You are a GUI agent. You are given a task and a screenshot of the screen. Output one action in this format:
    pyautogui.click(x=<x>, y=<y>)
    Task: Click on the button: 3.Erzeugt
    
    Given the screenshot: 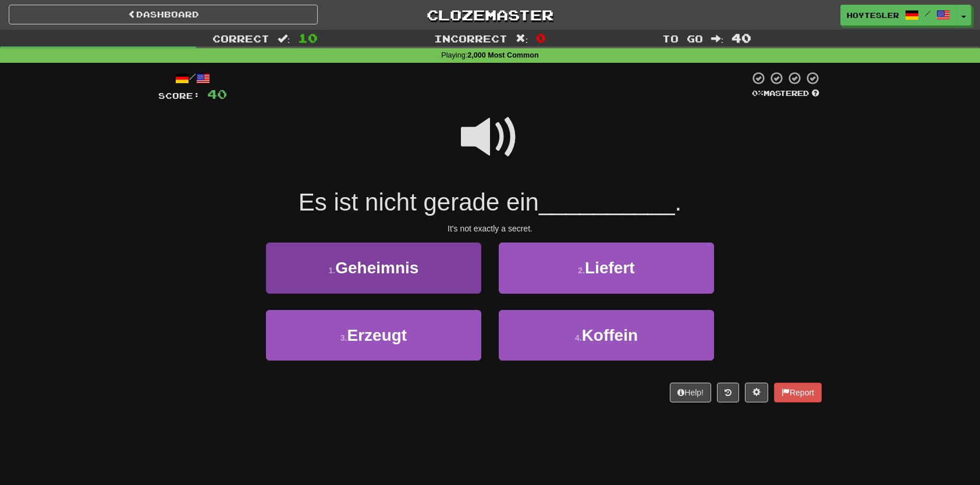 What is the action you would take?
    pyautogui.click(x=373, y=336)
    